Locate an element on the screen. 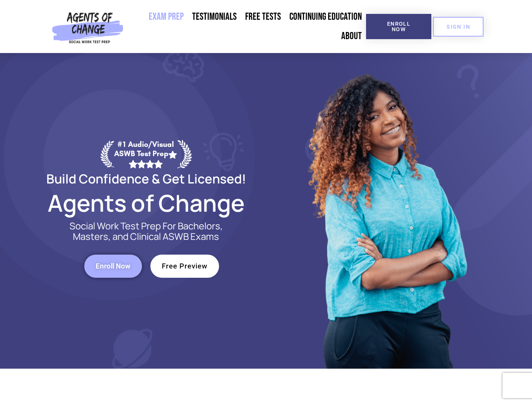 This screenshot has width=532, height=404. span: Free Preview is located at coordinates (185, 266).